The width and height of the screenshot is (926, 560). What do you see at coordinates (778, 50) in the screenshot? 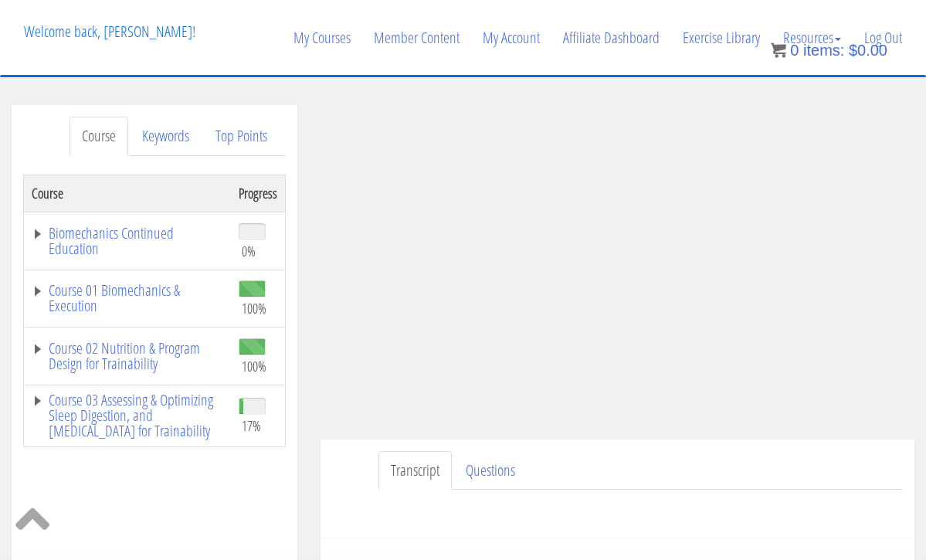
I see `img: icon11.png` at bounding box center [778, 50].